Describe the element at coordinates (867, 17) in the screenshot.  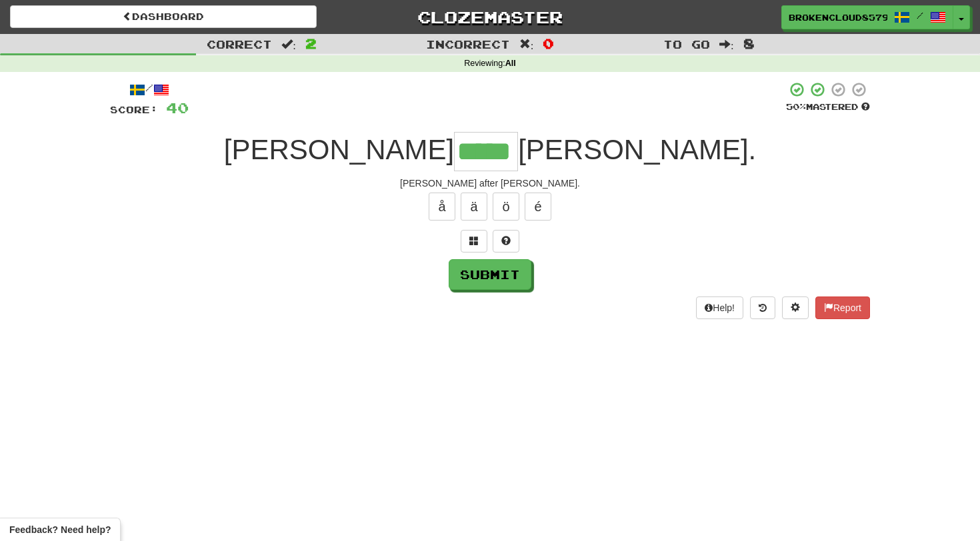
I see `a: BrokenCloud8579 /` at that location.